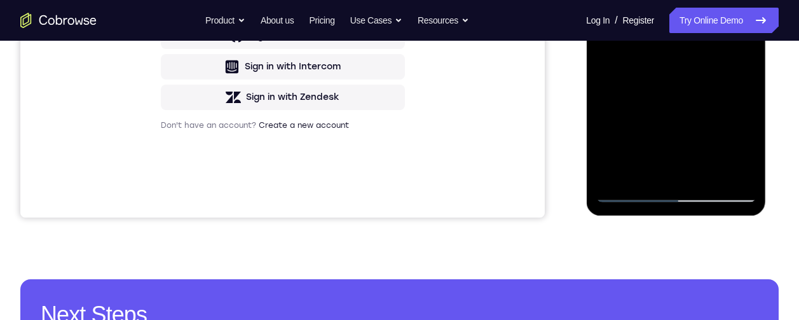 The height and width of the screenshot is (320, 799). Describe the element at coordinates (277, 20) in the screenshot. I see `a: About us` at that location.